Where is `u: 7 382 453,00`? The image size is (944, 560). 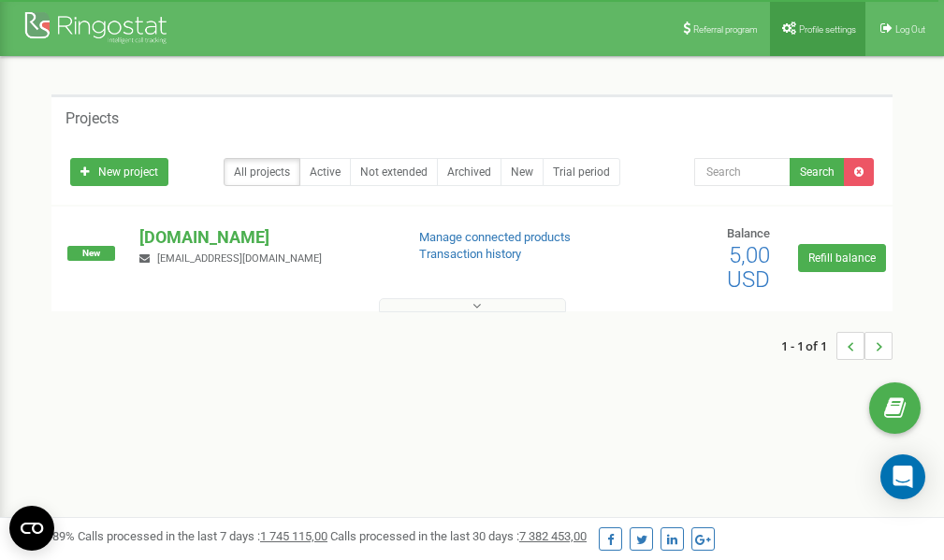 u: 7 382 453,00 is located at coordinates (553, 536).